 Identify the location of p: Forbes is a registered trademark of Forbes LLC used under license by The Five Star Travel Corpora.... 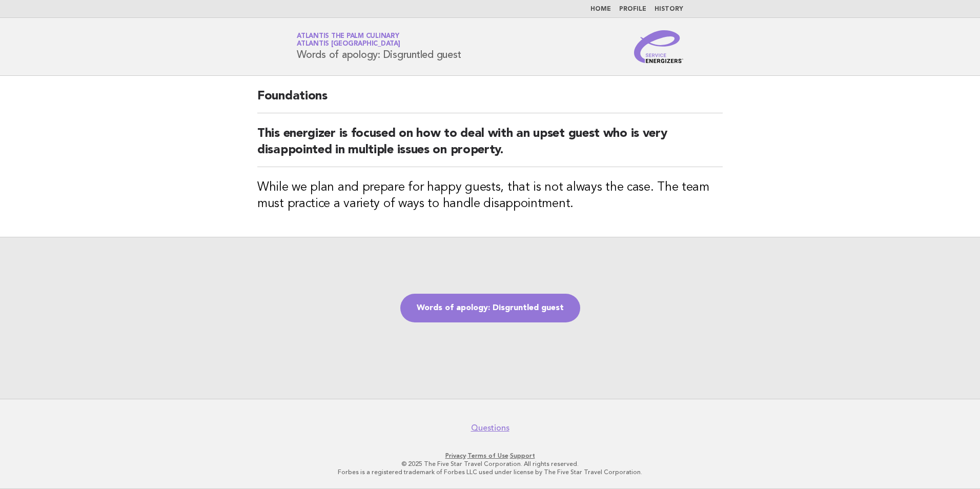
(490, 472).